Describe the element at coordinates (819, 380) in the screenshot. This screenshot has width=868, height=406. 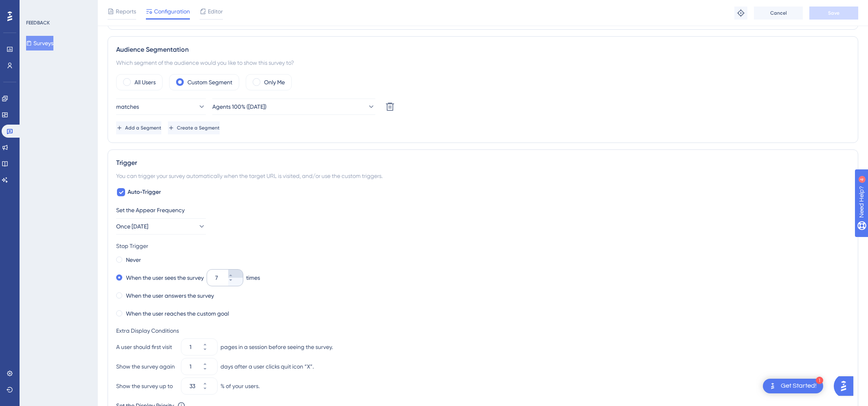
I see `div: 1` at that location.